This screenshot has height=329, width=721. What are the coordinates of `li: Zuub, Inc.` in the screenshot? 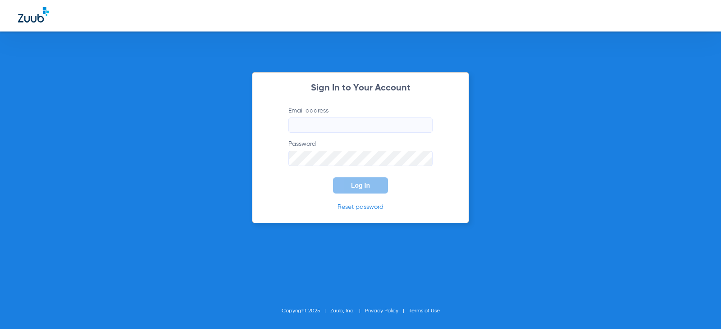 It's located at (347, 311).